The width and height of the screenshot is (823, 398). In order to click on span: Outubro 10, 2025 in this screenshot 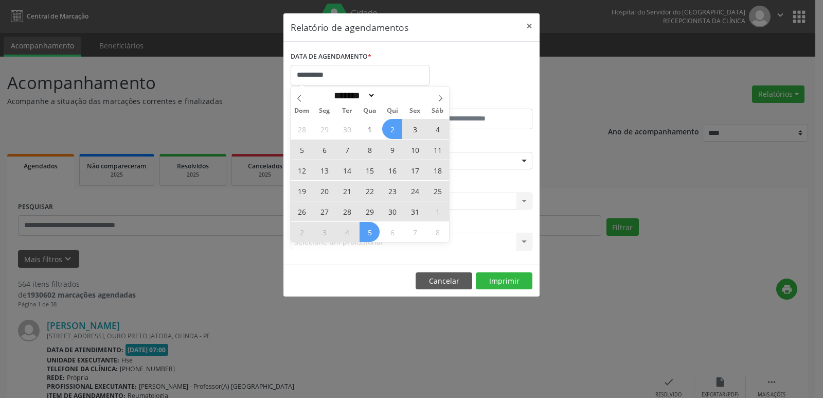, I will do `click(415, 149)`.